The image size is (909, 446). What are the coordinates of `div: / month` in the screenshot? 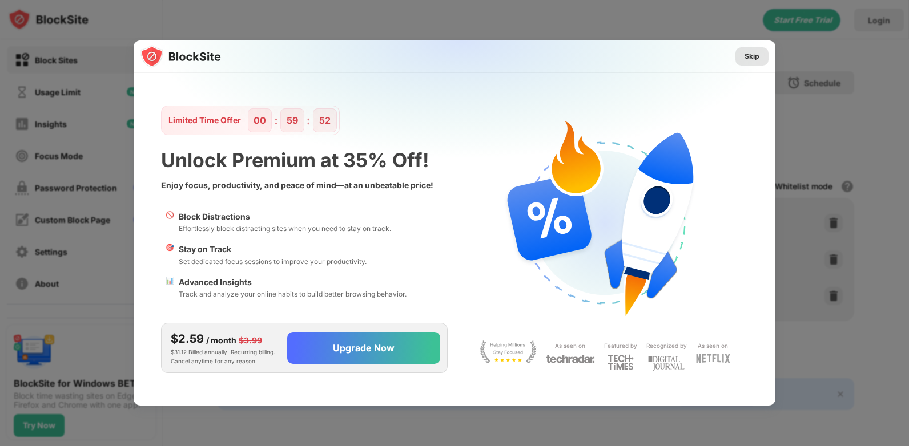 It's located at (221, 341).